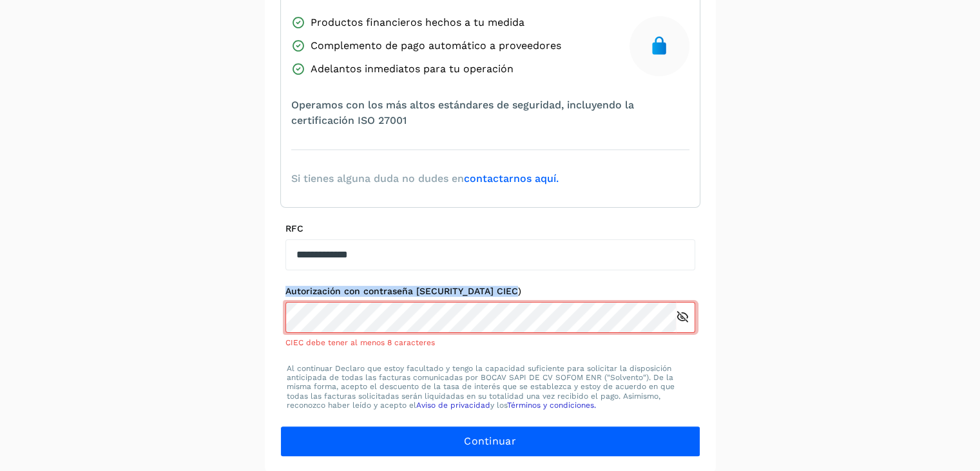 The width and height of the screenshot is (980, 471). I want to click on label: RFC, so click(490, 228).